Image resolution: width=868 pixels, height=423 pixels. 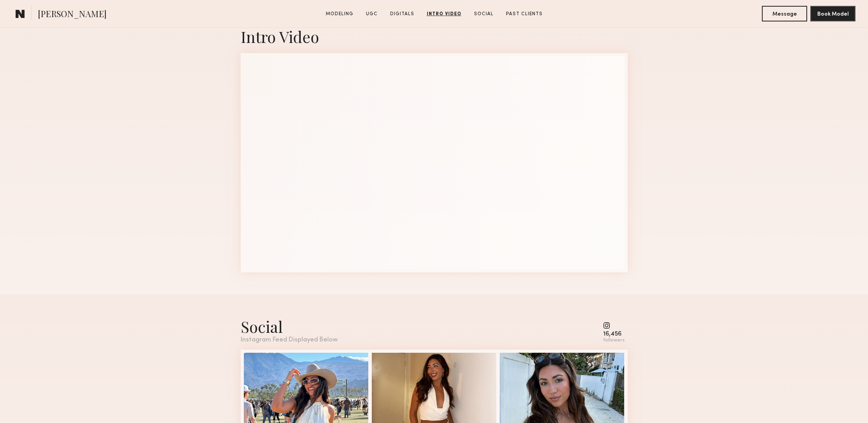 I want to click on button: Book Model, so click(x=833, y=13).